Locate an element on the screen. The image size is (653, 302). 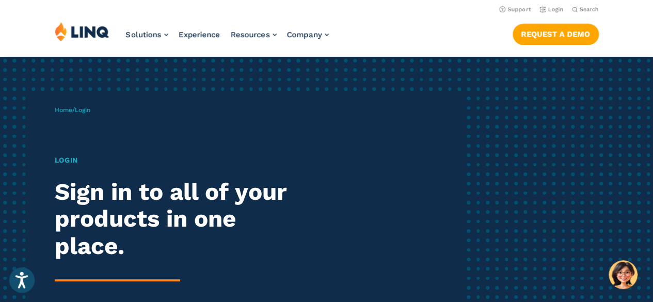
h2: Sign in to all of your products in one place. is located at coordinates (180, 220).